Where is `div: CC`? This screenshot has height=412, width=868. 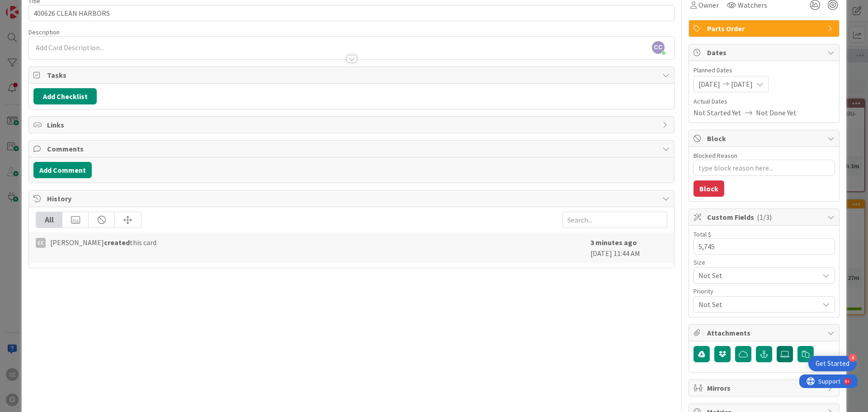
div: CC is located at coordinates (41, 243).